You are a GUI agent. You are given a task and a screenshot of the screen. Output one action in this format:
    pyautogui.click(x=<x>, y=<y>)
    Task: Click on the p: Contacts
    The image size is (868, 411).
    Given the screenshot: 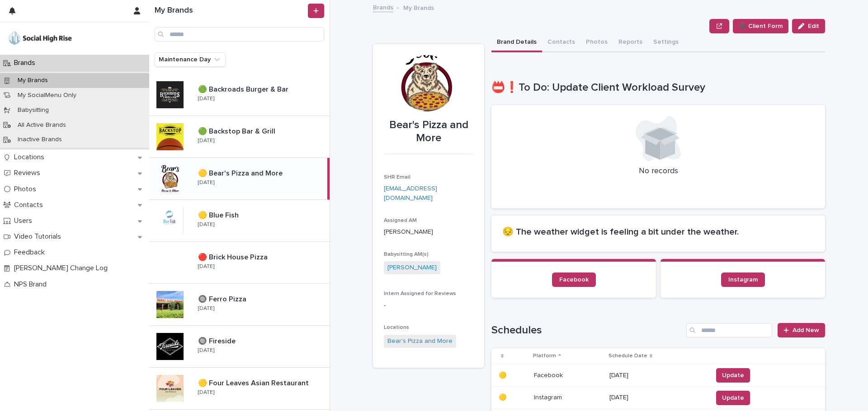 What is the action you would take?
    pyautogui.click(x=31, y=205)
    